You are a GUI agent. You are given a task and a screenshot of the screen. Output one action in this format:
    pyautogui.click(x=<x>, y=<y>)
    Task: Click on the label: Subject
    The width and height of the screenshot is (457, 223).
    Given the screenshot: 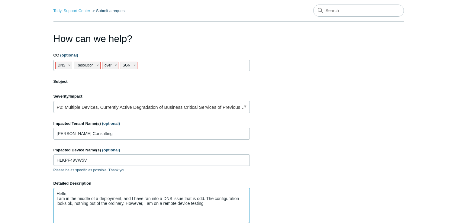 What is the action you would take?
    pyautogui.click(x=152, y=82)
    